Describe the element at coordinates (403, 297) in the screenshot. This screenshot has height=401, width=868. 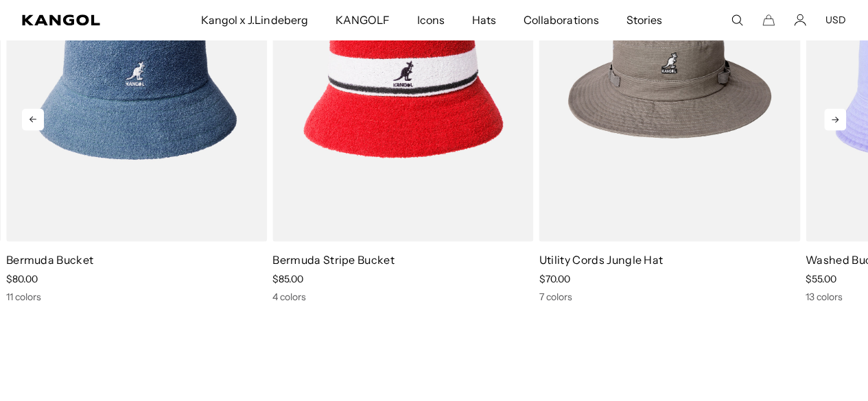
I see `div: 4 colors` at that location.